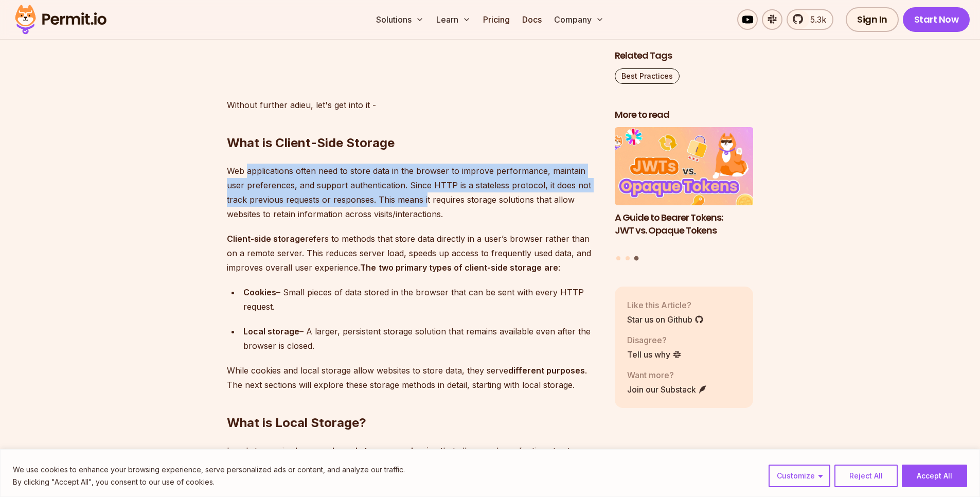 The image size is (980, 497). What do you see at coordinates (421, 300) in the screenshot?
I see `div: – Small pieces of data stored in the browser that can be sent with every HTTP request.` at bounding box center [421, 300].